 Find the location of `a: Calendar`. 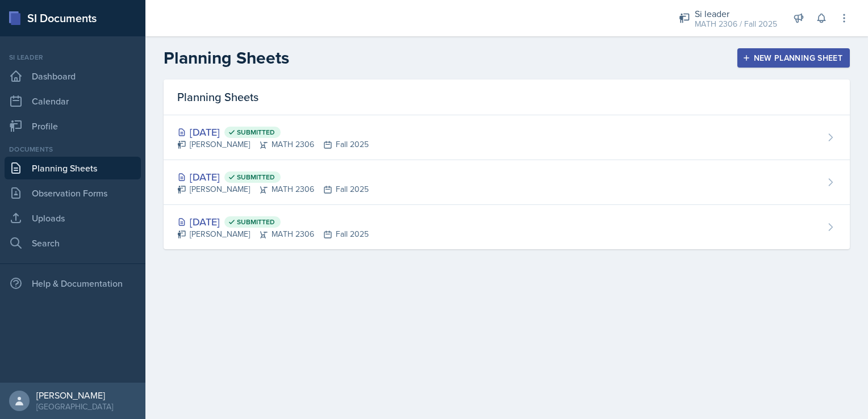

a: Calendar is located at coordinates (73, 101).